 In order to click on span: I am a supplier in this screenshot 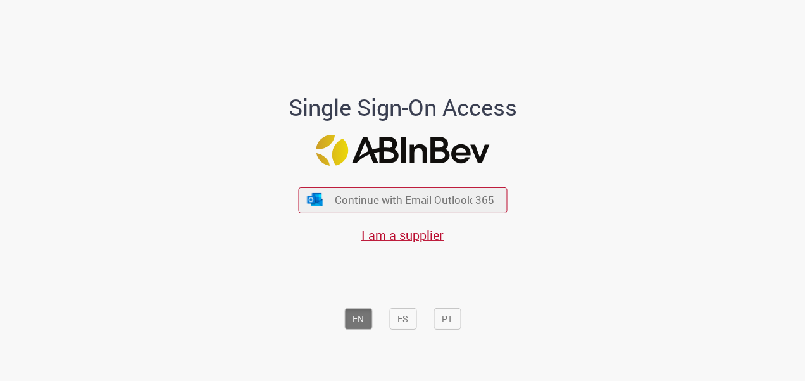, I will do `click(402, 235)`.